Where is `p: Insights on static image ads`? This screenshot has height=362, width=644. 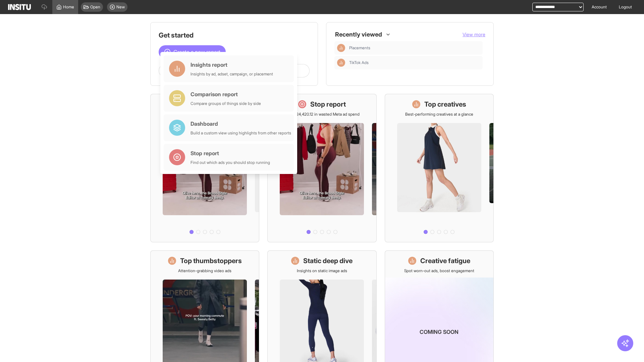 p: Insights on static image ads is located at coordinates (322, 271).